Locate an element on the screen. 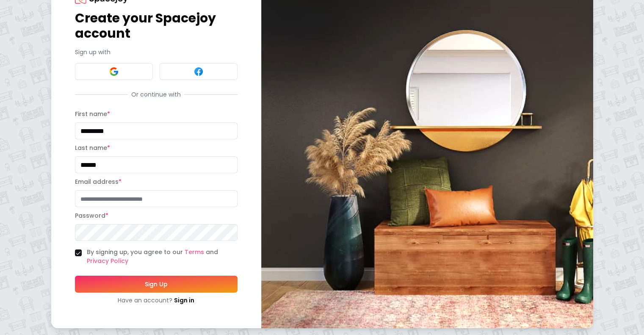 Image resolution: width=644 pixels, height=335 pixels. a: Privacy Policy is located at coordinates (108, 261).